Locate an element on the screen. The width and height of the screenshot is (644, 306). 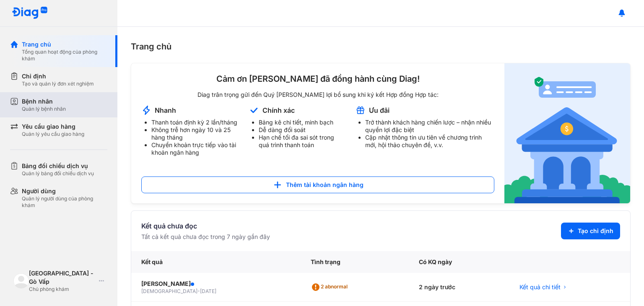
span: Tạo chỉ định is located at coordinates (595, 231).